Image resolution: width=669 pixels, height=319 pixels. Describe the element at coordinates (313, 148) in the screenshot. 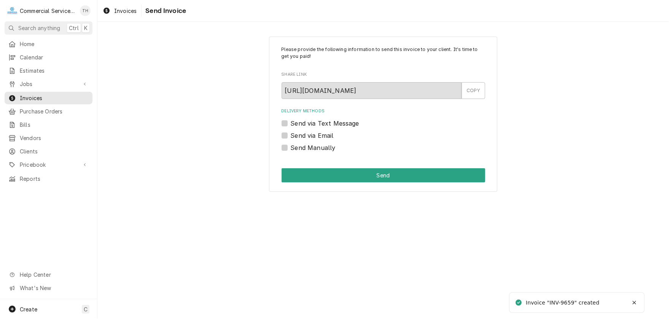

I see `label: Send Manually` at that location.